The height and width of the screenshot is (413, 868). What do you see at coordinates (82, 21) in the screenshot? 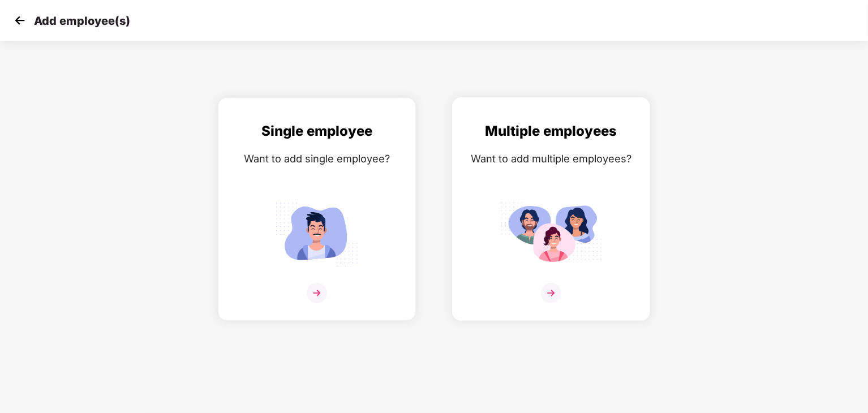
I see `p: Add employee(s)` at bounding box center [82, 21].